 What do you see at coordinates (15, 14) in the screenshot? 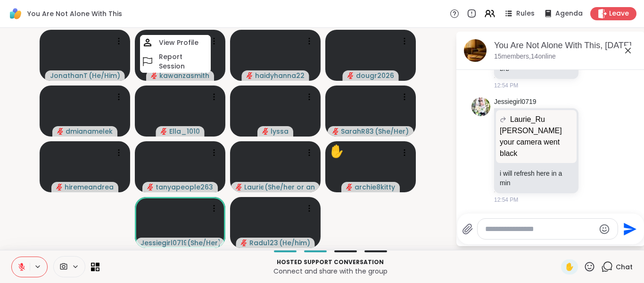
I see `img: ShareWell Logomark` at bounding box center [15, 14].